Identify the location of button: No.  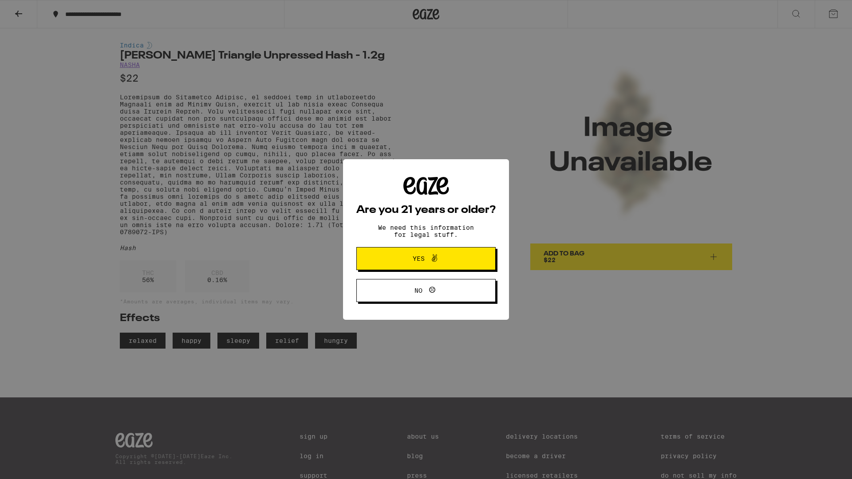
(426, 291).